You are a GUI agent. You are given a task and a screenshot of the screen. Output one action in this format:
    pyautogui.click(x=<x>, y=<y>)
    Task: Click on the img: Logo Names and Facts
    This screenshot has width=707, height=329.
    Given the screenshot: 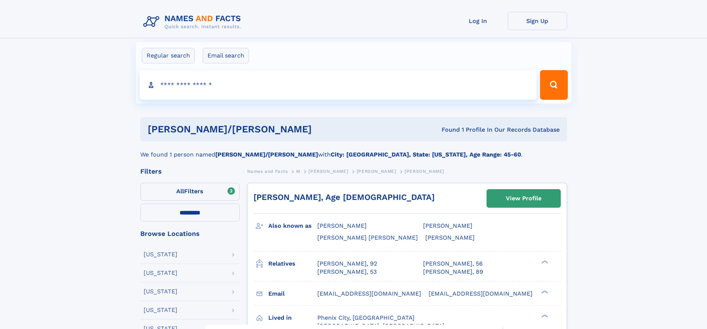 What is the action you would take?
    pyautogui.click(x=194, y=22)
    